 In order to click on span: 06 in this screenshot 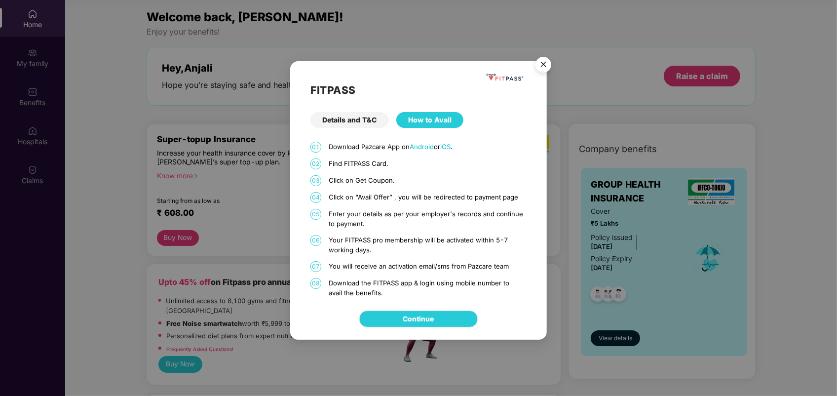, I will do `click(316, 240)`.